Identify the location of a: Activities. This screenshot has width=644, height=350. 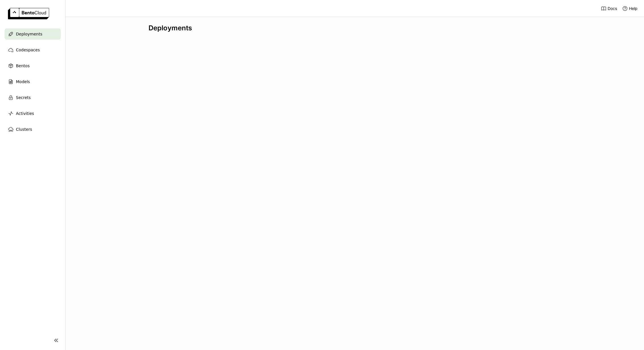
(33, 113).